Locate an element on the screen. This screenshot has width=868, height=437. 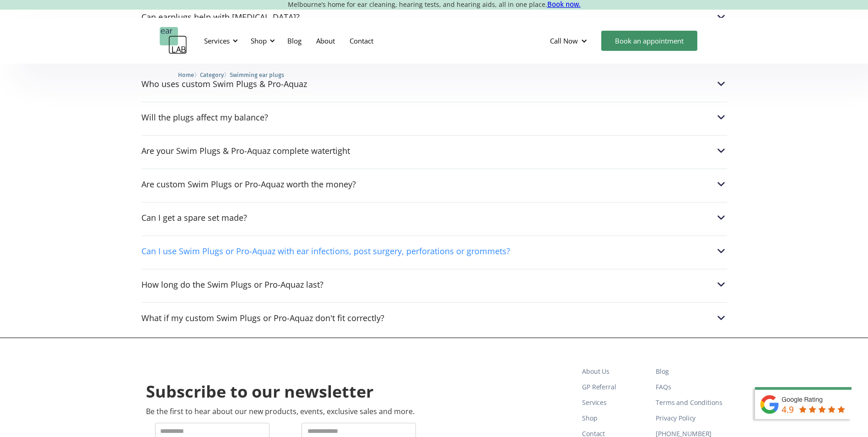
div: Are your Swim Plugs & Pro-Aquaz complete watertight is located at coordinates (246, 151).